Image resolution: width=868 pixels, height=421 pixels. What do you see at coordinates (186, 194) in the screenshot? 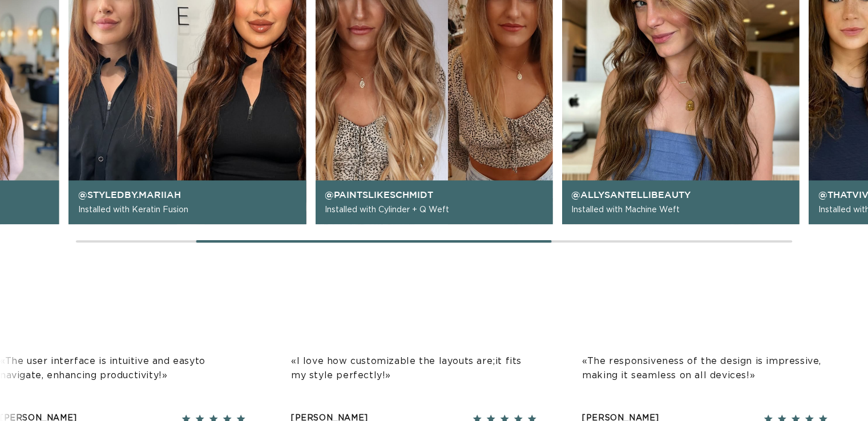
I see `h3: @styledby.mariiah` at bounding box center [186, 194].